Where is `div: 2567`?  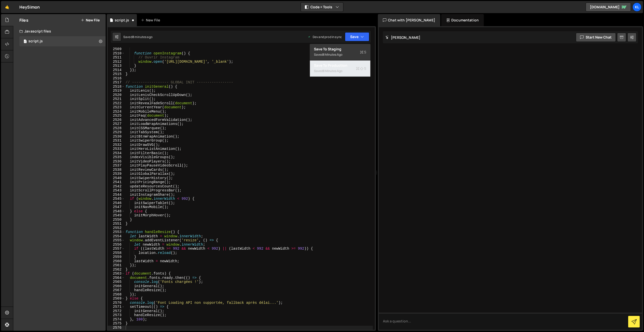 div: 2567 is located at coordinates (116, 290).